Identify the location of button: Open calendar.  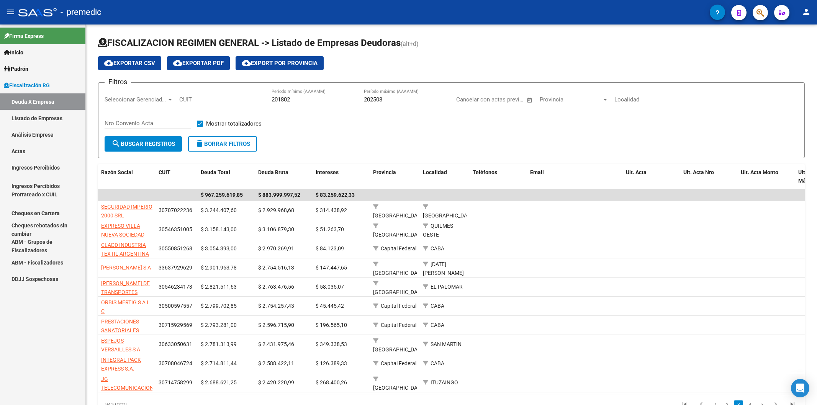
(529, 100).